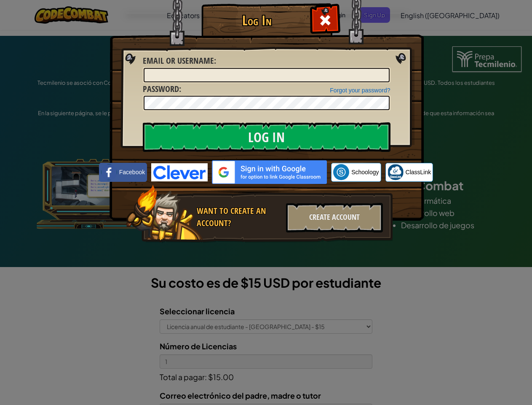 The width and height of the screenshot is (532, 405). I want to click on span: Schoology, so click(365, 172).